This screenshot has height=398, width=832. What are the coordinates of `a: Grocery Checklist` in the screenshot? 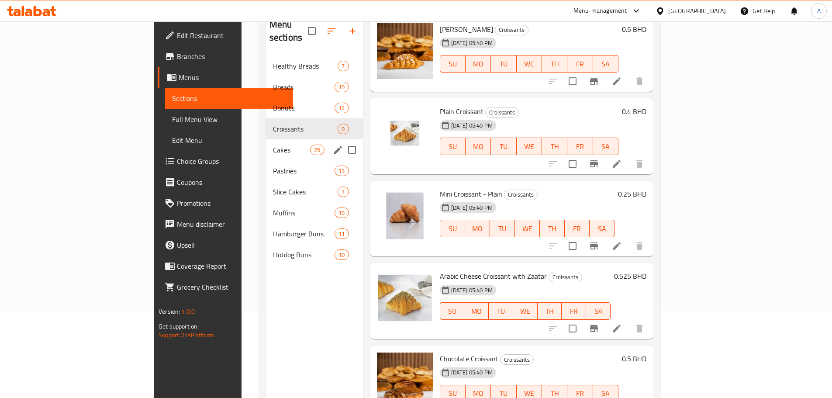 It's located at (225, 287).